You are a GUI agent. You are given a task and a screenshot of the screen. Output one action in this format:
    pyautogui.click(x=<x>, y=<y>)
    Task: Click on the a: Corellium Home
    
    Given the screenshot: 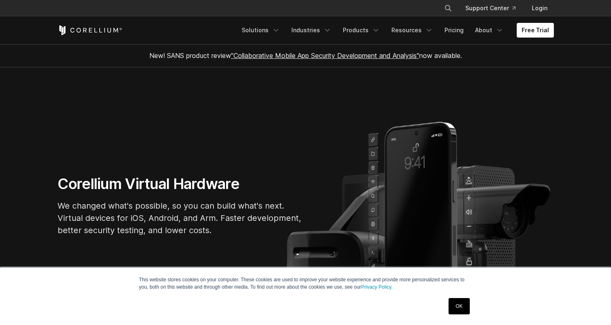 What is the action you would take?
    pyautogui.click(x=90, y=30)
    